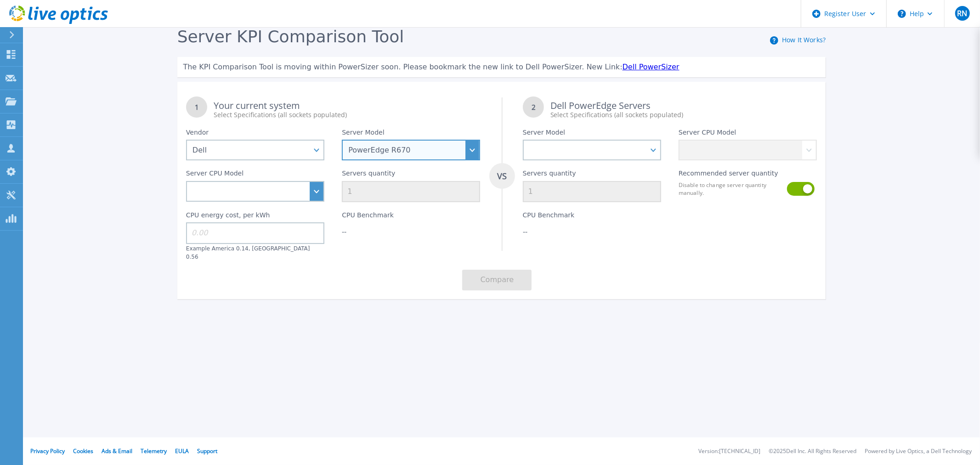 The height and width of the screenshot is (465, 980). Describe the element at coordinates (291, 36) in the screenshot. I see `span: Server KPI Comparison Tool` at that location.